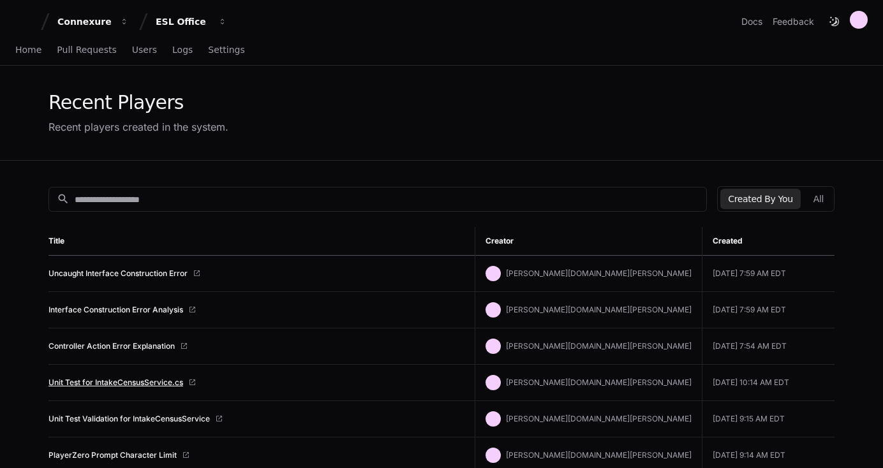 The width and height of the screenshot is (883, 468). I want to click on a: PlayerZero Prompt Character Limit, so click(112, 456).